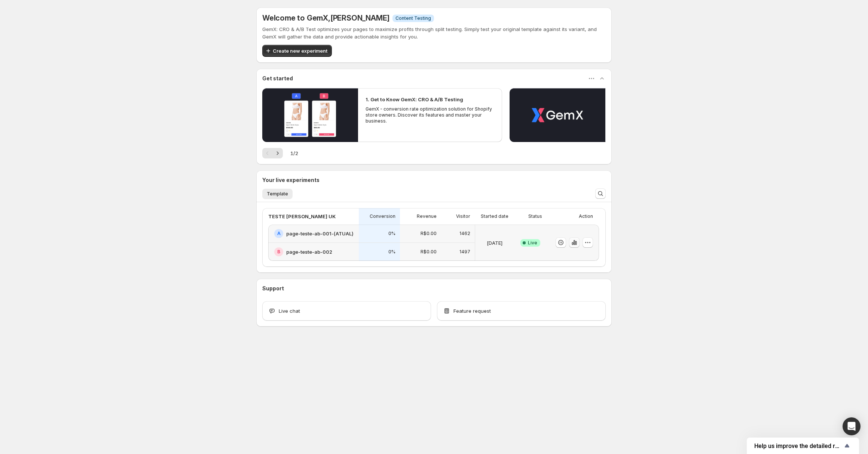  I want to click on button: Show survey - Help us improve the detailed report for A/B campaigns, so click(803, 446).